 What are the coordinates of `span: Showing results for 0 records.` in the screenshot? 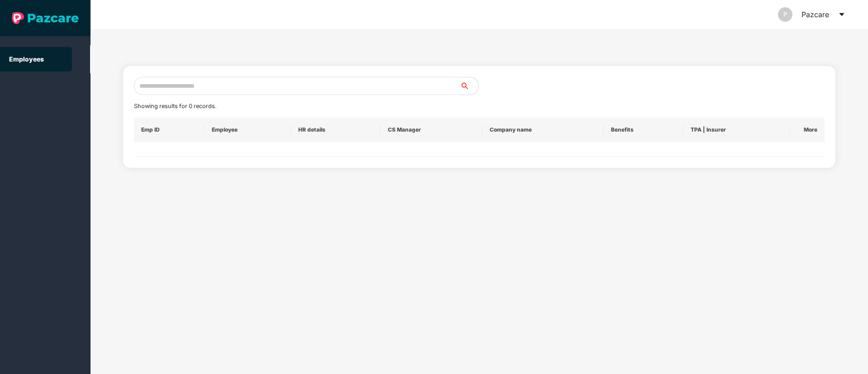 It's located at (175, 105).